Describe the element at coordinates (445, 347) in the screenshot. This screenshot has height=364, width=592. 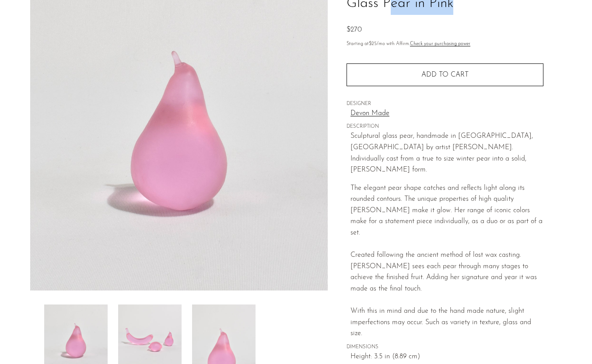
I see `span: DIMENSIONS` at that location.